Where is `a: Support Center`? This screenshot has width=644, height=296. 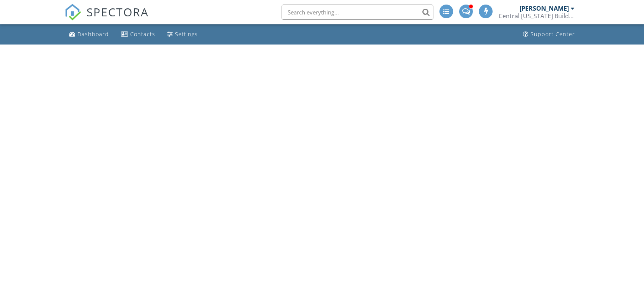
a: Support Center is located at coordinates (549, 34).